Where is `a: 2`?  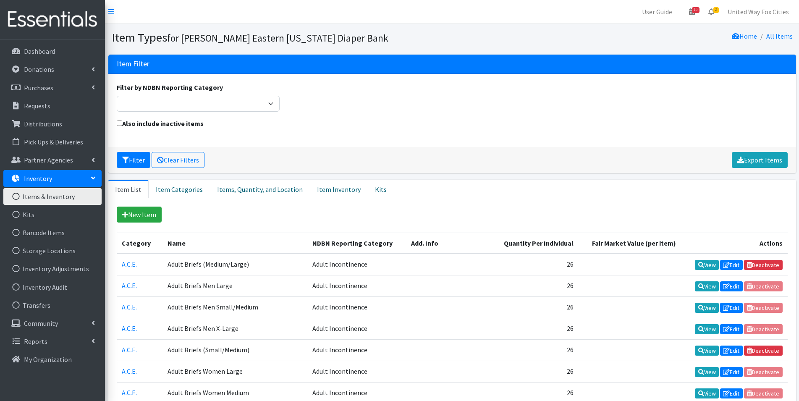 a: 2 is located at coordinates (711, 12).